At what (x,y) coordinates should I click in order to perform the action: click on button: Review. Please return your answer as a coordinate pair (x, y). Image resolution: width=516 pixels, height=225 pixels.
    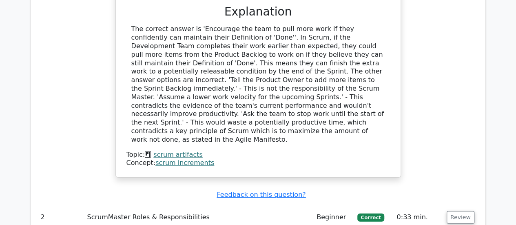
    Looking at the image, I should click on (460, 217).